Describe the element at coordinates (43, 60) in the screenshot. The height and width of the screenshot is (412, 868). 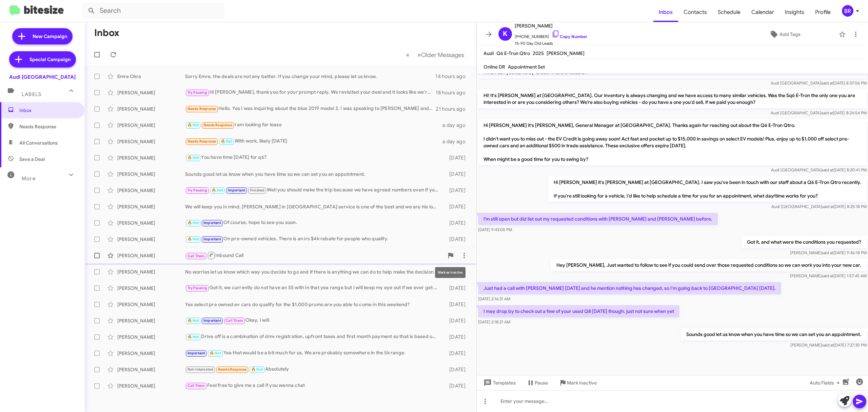
I see `a: Special Campaign` at that location.